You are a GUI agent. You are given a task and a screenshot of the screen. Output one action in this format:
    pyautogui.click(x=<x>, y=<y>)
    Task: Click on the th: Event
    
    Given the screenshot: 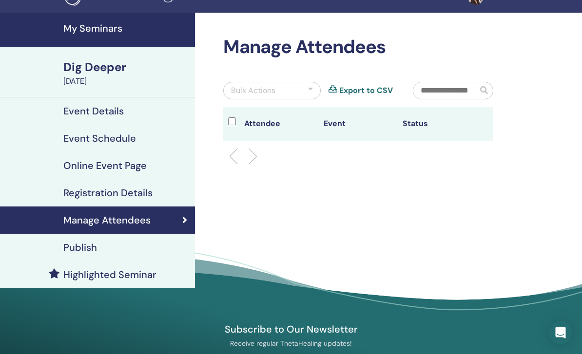 What is the action you would take?
    pyautogui.click(x=358, y=124)
    